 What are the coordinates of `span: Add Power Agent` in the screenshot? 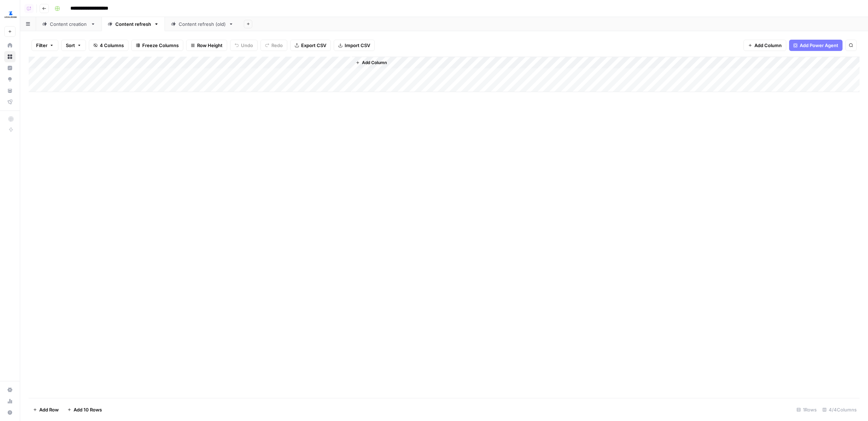 It's located at (819, 45).